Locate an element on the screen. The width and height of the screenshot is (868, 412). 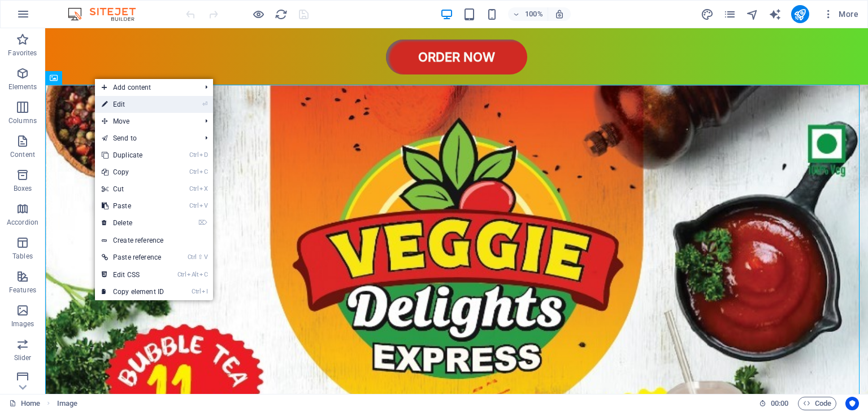
p: Tables is located at coordinates (22, 256).